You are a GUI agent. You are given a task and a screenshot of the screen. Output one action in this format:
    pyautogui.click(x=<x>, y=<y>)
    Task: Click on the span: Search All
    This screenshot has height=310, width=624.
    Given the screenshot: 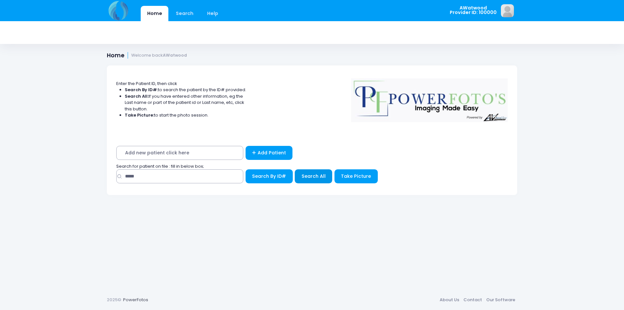 What is the action you would take?
    pyautogui.click(x=314, y=176)
    